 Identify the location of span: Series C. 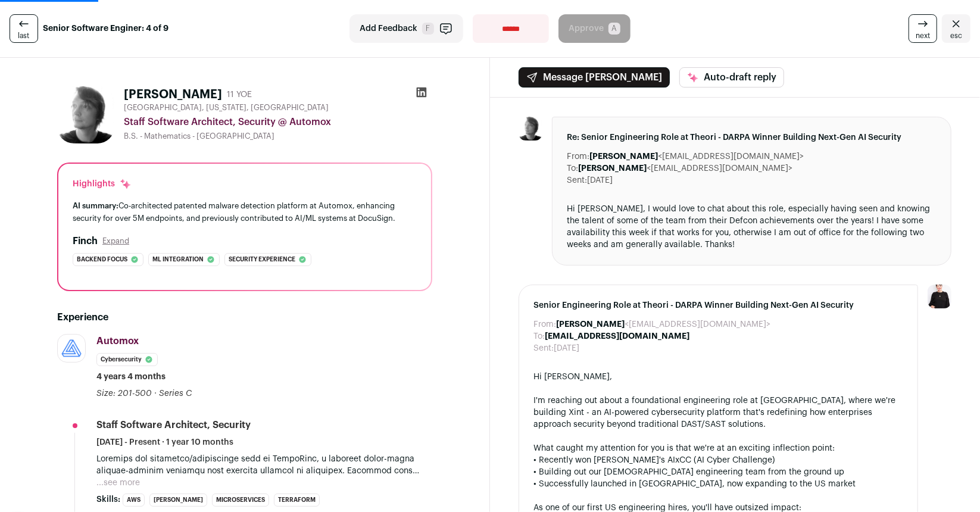
(175, 394).